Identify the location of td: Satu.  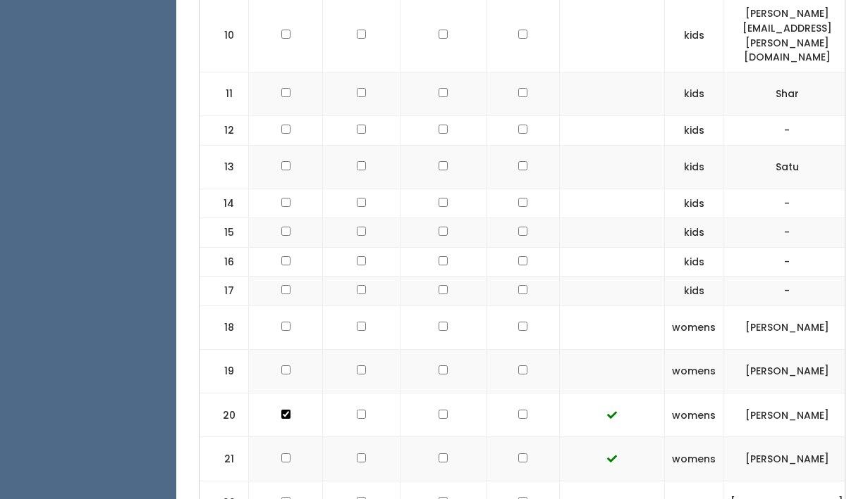
(786, 167).